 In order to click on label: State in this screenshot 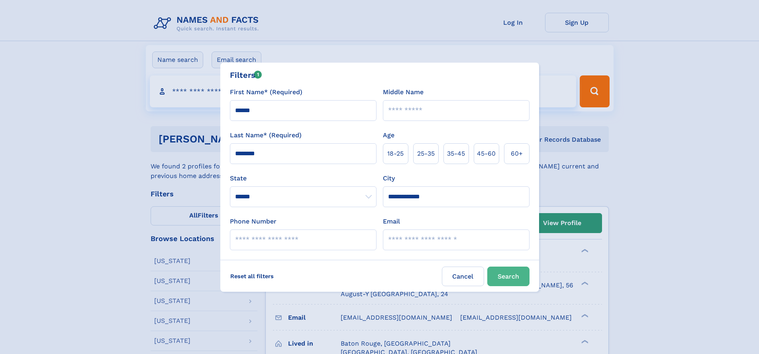, I will do `click(303, 178)`.